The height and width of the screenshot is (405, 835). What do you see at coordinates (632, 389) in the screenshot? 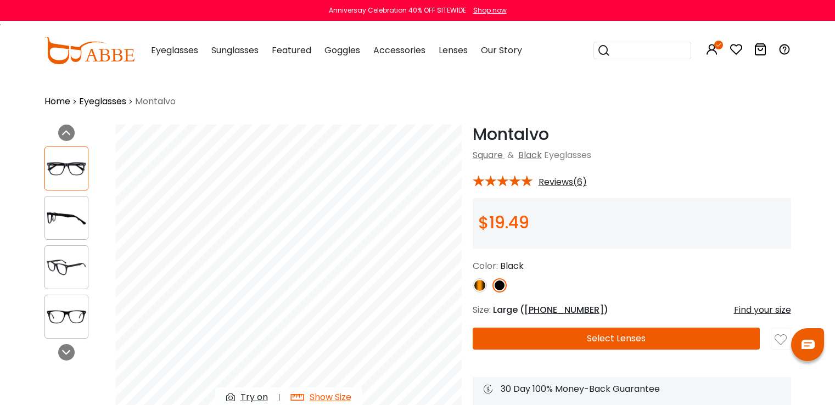
I see `div: 30 Day 100% Money-Back Guarantee` at bounding box center [632, 389].